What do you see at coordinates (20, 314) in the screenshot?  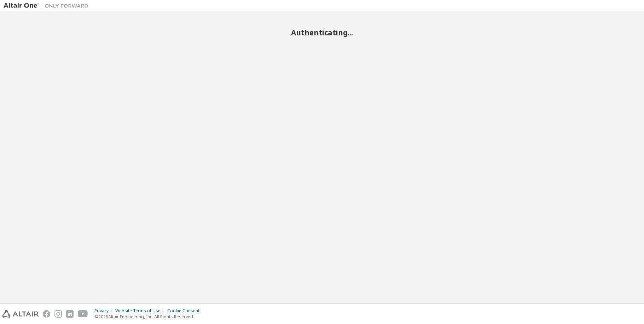 I see `img: altair_logo.svg` at bounding box center [20, 314].